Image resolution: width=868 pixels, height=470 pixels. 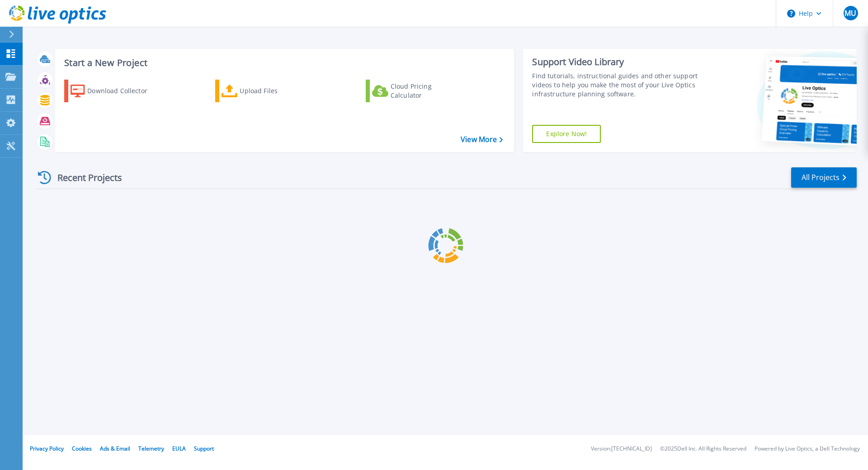 What do you see at coordinates (115, 448) in the screenshot?
I see `a: Ads & Email` at bounding box center [115, 448].